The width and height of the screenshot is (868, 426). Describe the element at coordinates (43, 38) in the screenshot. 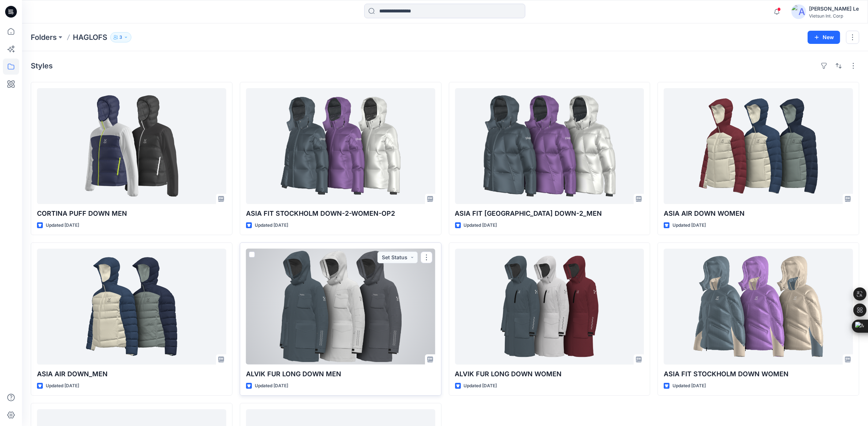

I see `p: Folders` at that location.